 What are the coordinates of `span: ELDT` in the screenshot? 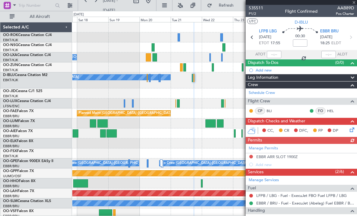 It's located at (337, 43).